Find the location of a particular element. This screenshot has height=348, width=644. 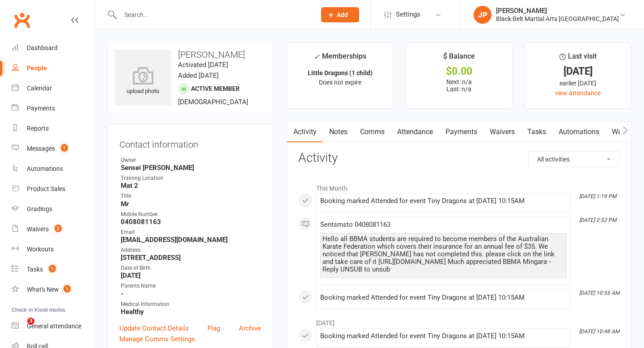

a: General attendance kiosk mode is located at coordinates (53, 326).